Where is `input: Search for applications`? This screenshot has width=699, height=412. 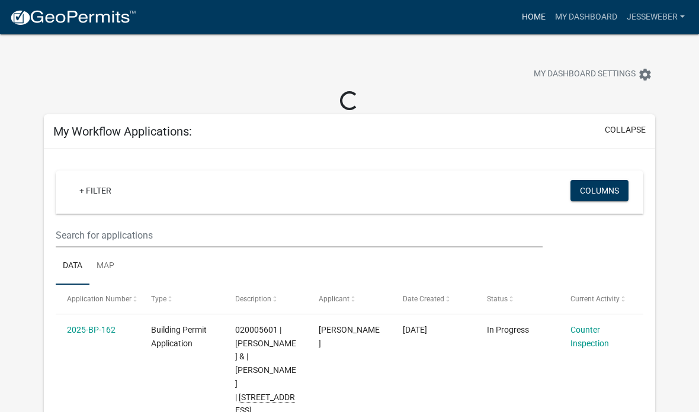
input: Search for applications is located at coordinates (299, 235).